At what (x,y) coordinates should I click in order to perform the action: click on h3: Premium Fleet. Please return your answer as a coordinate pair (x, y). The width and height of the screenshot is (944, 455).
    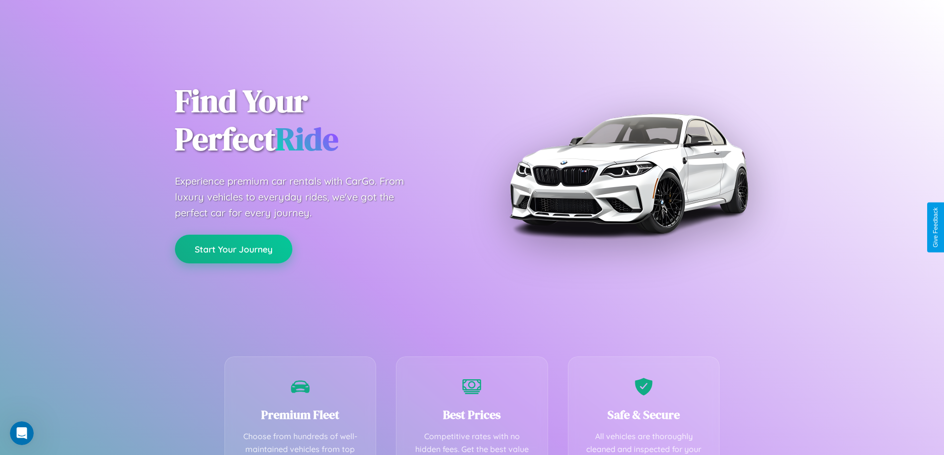
    Looking at the image, I should click on (300, 415).